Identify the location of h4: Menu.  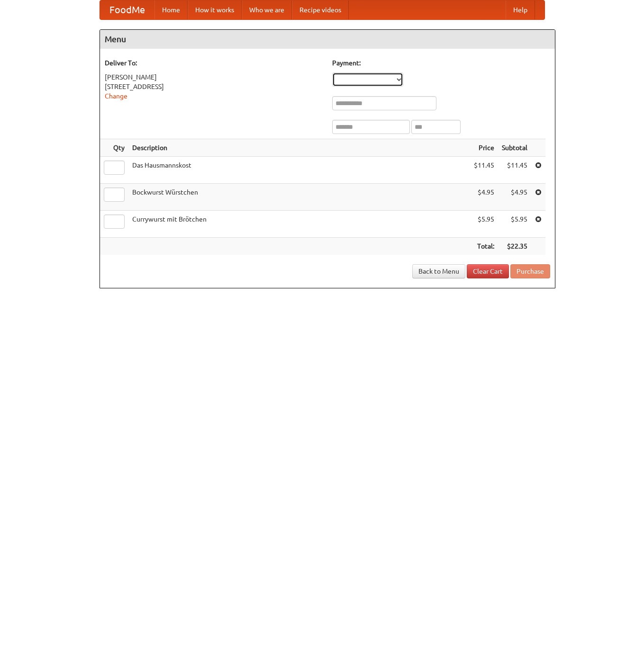
(327, 39).